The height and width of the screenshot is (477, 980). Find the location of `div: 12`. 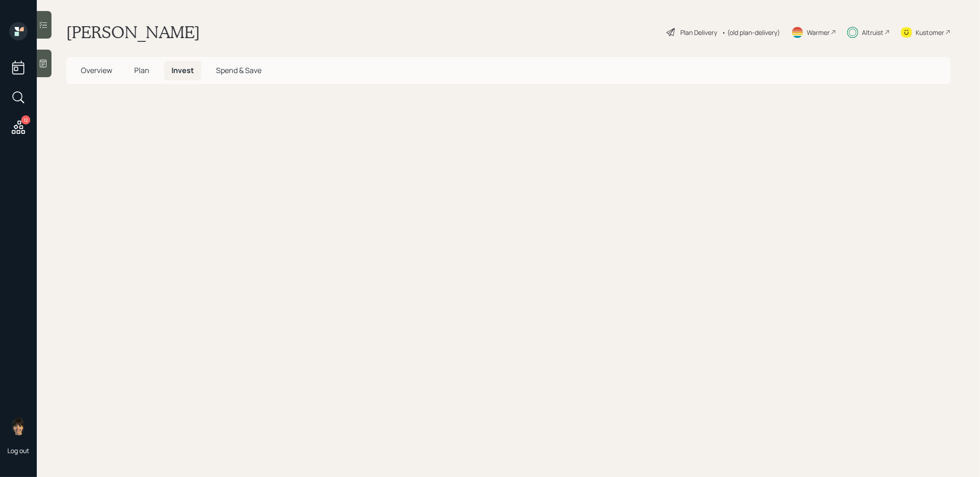

div: 12 is located at coordinates (25, 120).